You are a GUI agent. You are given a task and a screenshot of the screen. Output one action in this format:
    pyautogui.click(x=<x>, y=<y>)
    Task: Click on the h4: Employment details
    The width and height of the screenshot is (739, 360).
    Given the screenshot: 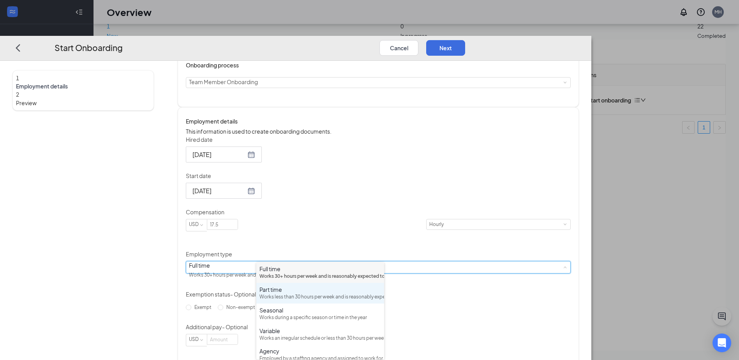 What is the action you would take?
    pyautogui.click(x=378, y=121)
    